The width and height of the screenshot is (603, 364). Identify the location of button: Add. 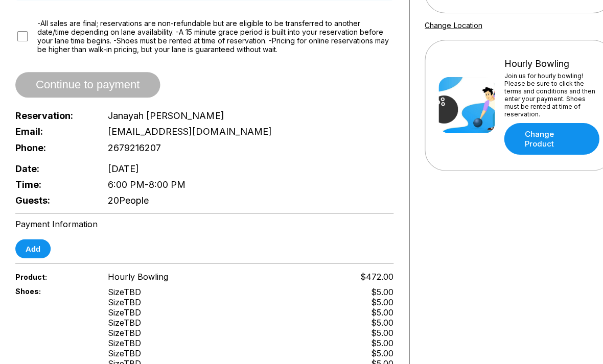
(33, 248).